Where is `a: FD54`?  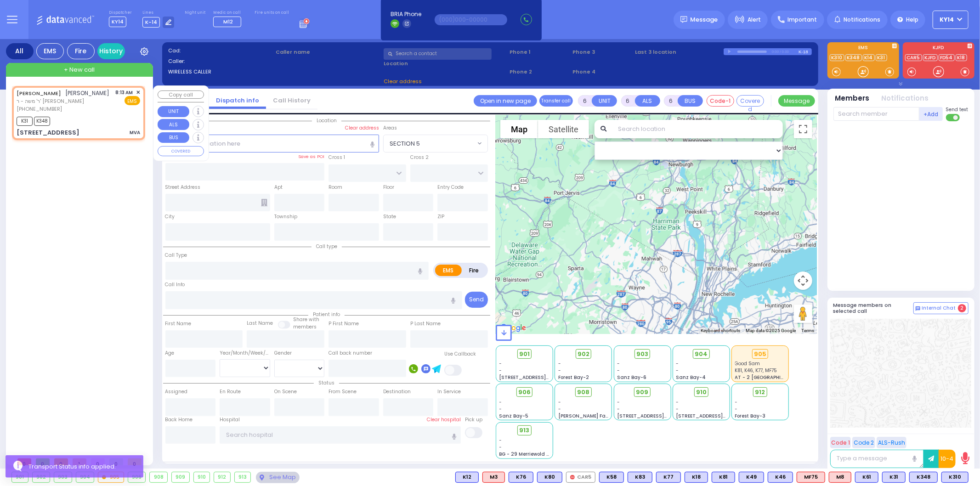 a: FD54 is located at coordinates (946, 58).